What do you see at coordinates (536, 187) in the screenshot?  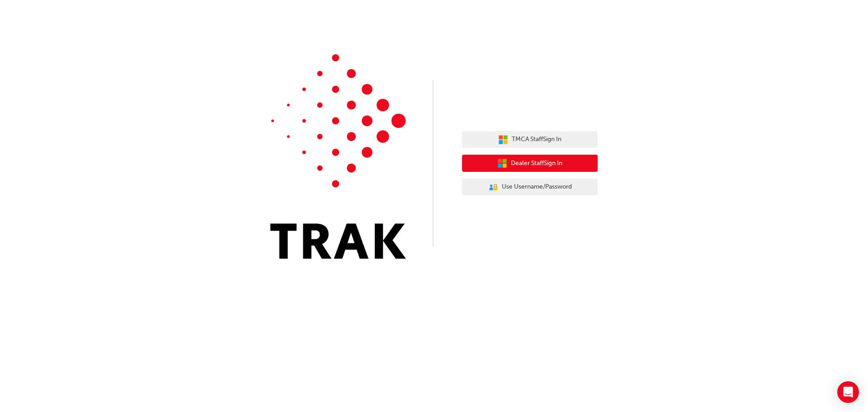 I see `span: Use Username/Password` at bounding box center [536, 187].